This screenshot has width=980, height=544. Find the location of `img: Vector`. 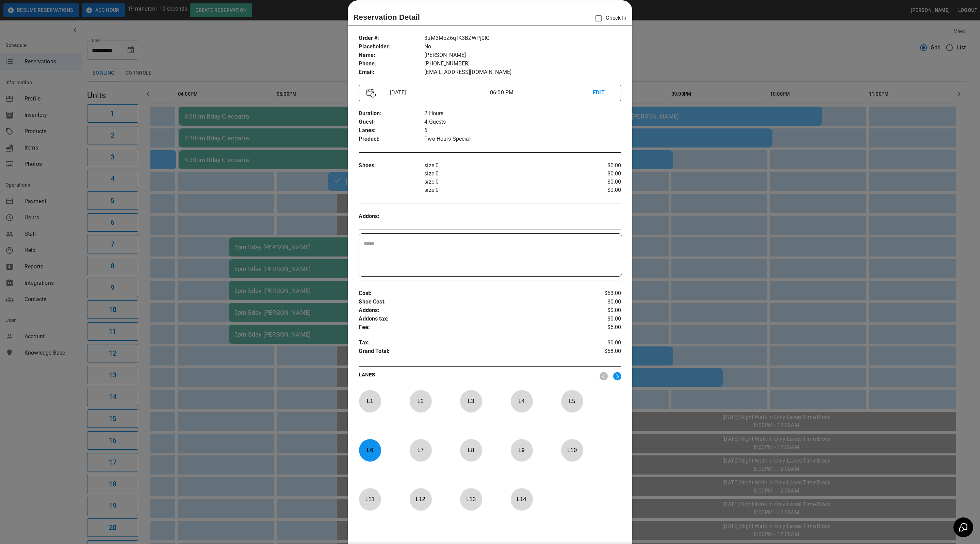

img: Vector is located at coordinates (372, 93).